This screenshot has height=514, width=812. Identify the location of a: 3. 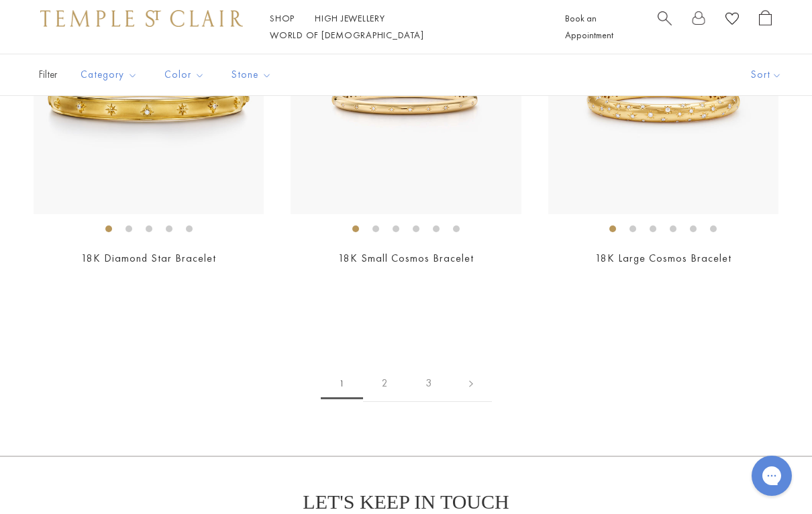
(428, 383).